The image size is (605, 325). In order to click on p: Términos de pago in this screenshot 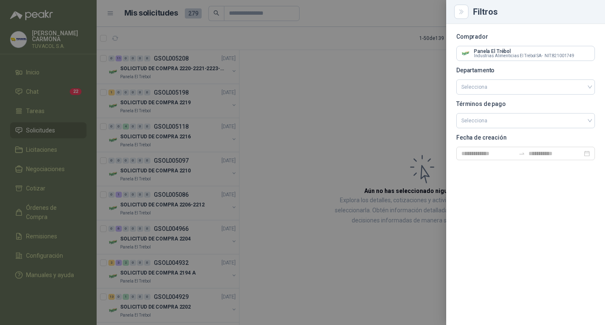, I will do `click(525, 104)`.